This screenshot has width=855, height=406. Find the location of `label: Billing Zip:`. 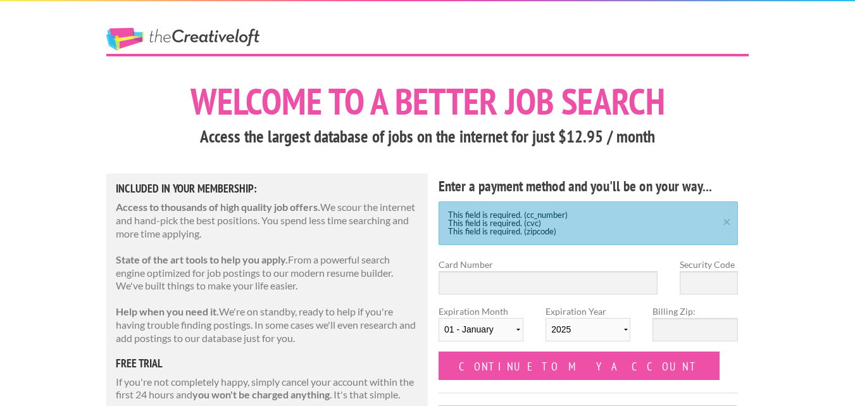

label: Billing Zip: is located at coordinates (695, 311).